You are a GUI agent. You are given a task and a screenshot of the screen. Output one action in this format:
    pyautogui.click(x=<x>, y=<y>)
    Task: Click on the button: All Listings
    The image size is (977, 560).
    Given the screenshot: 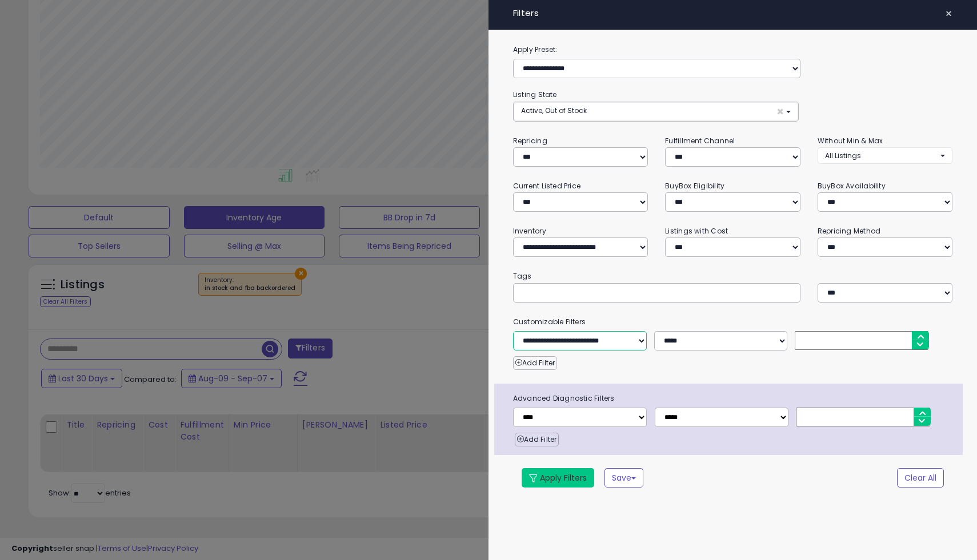 What is the action you would take?
    pyautogui.click(x=885, y=156)
    